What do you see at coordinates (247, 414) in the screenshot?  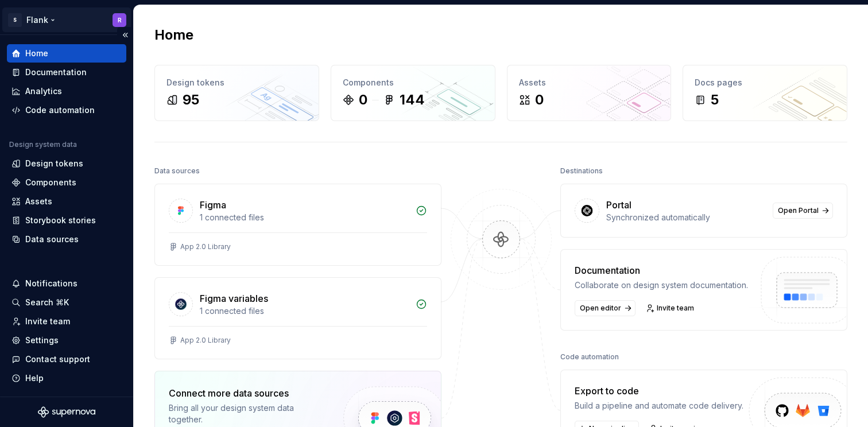 I see `div: Bring all your design system data together.` at bounding box center [247, 414].